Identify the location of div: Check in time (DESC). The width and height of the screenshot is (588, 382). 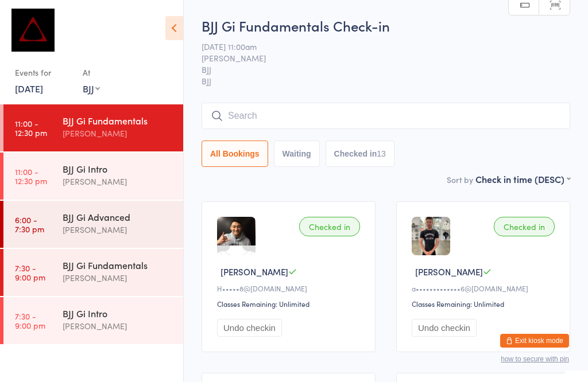
(523, 179).